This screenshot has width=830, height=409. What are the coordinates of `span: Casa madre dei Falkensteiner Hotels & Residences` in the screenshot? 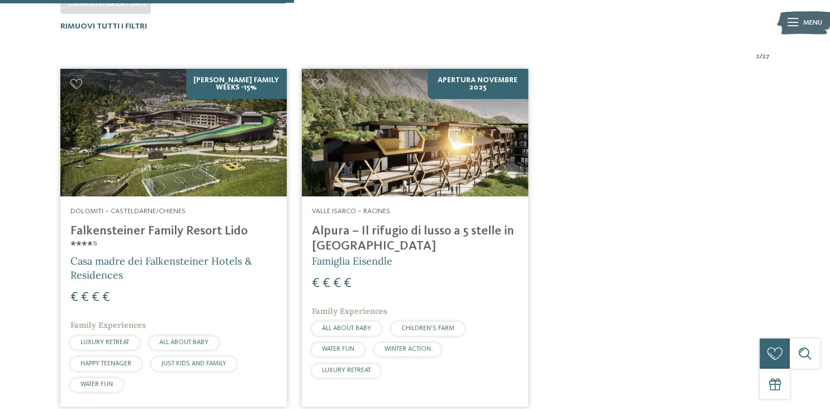 It's located at (161, 268).